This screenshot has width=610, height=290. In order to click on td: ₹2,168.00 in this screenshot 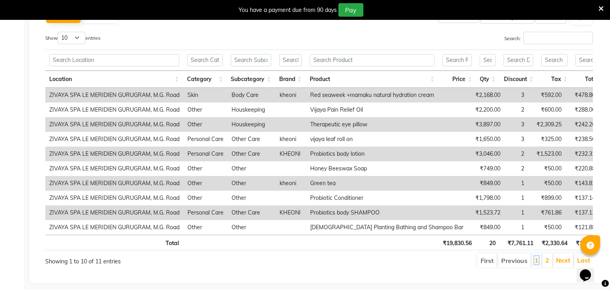, I will do `click(486, 95)`.